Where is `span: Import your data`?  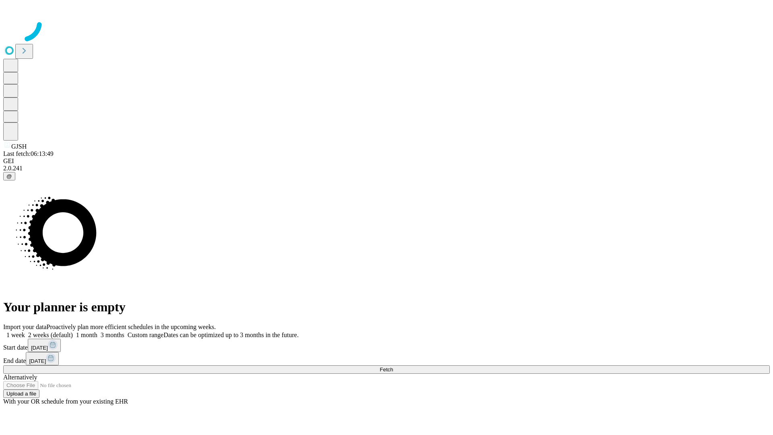 span: Import your data is located at coordinates (25, 326).